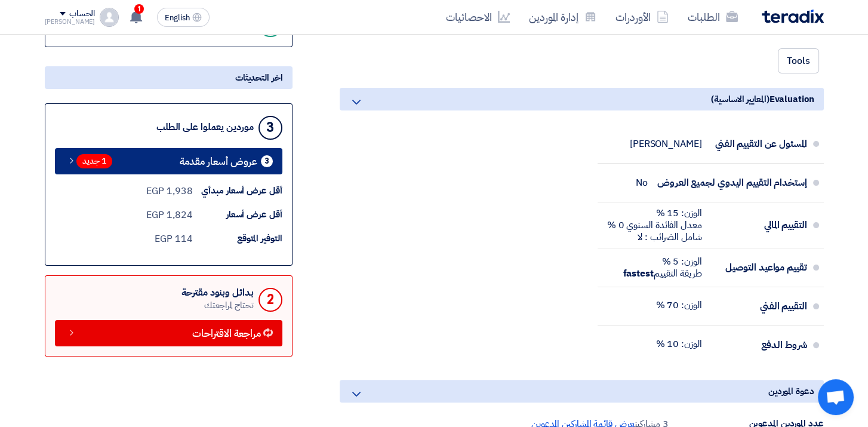  What do you see at coordinates (759, 225) in the screenshot?
I see `div: التقييم المالي` at bounding box center [759, 225].